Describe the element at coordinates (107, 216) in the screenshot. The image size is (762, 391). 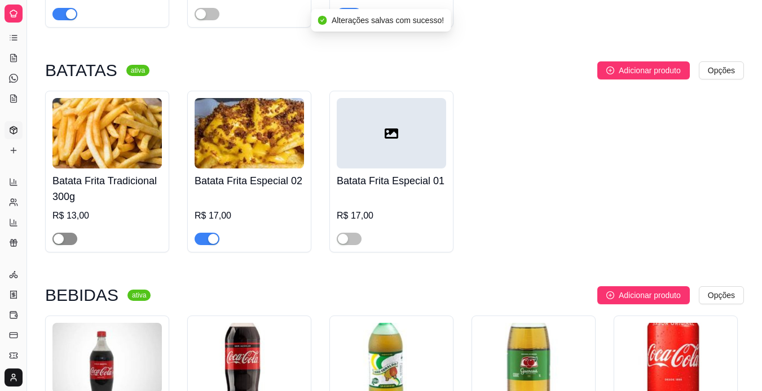
I see `div: R$ 13,00` at that location.